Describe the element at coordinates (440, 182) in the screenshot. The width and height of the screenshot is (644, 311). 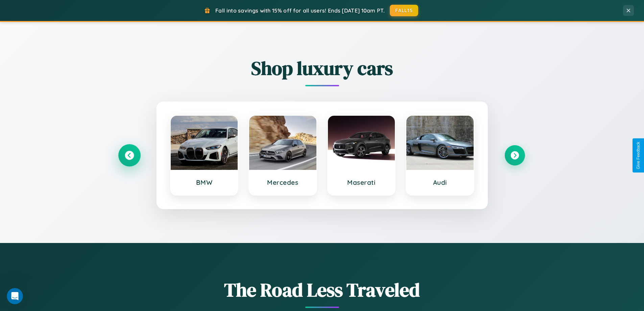
I see `h3: Audi` at that location.